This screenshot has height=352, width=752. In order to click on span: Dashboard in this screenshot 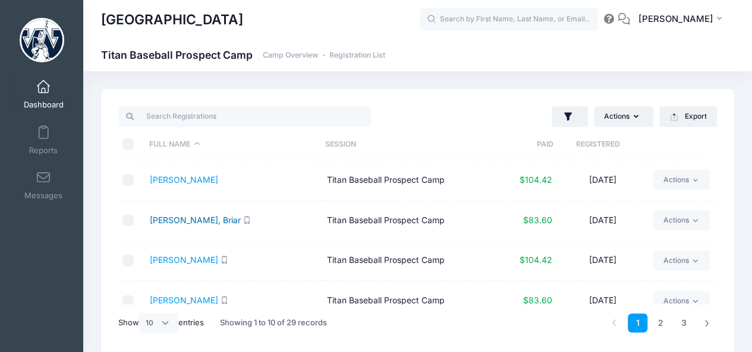, I will do `click(43, 105)`.